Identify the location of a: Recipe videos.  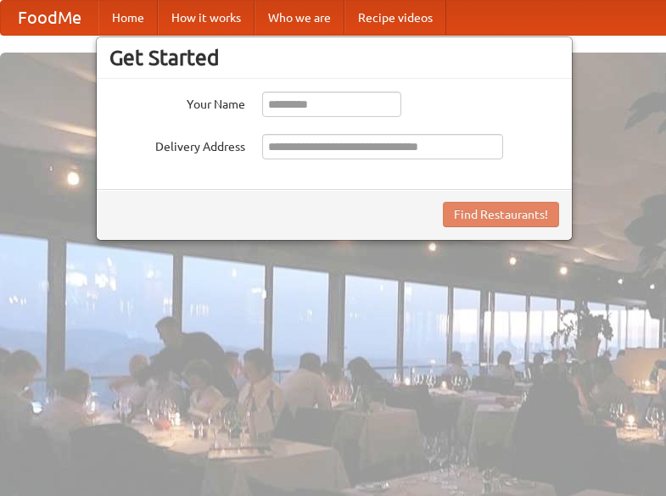
(395, 18).